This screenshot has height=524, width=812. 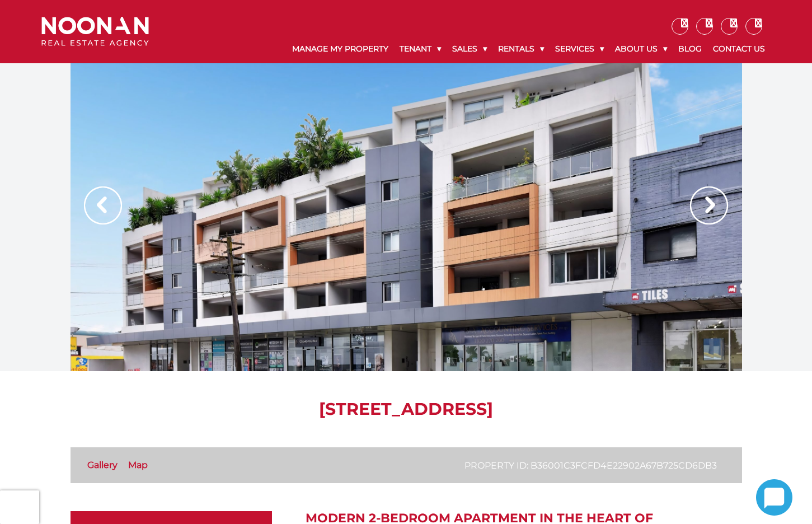 What do you see at coordinates (103, 465) in the screenshot?
I see `a: Gallery` at bounding box center [103, 465].